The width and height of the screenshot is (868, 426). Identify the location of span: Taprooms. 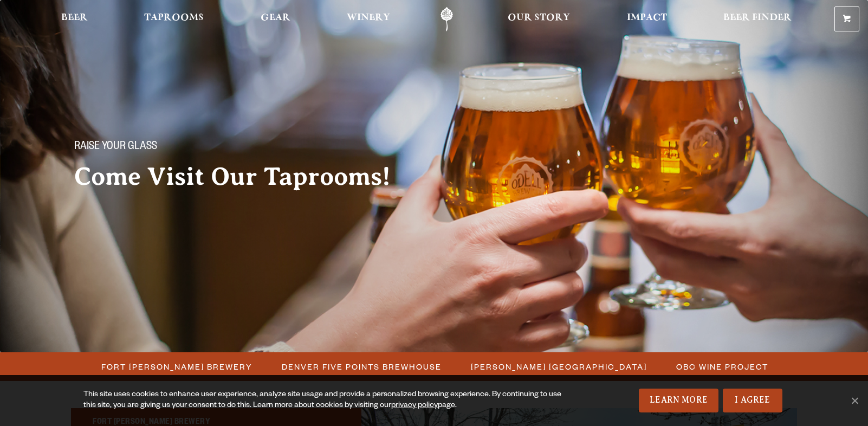
(174, 18).